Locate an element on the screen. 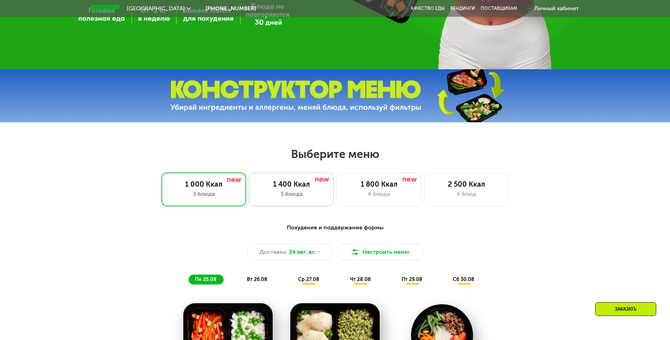 Image resolution: width=670 pixels, height=340 pixels. div: 1 000 Ккал is located at coordinates (204, 184).